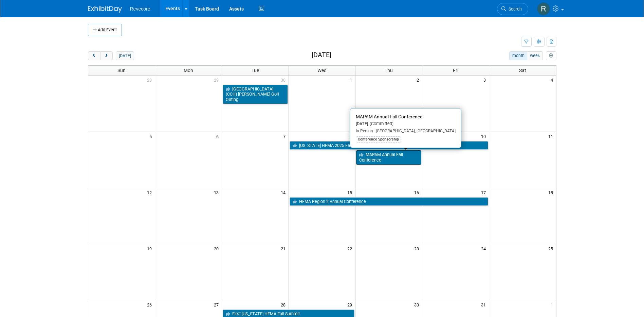 The image size is (644, 317). What do you see at coordinates (535, 56) in the screenshot?
I see `button: week` at bounding box center [535, 56].